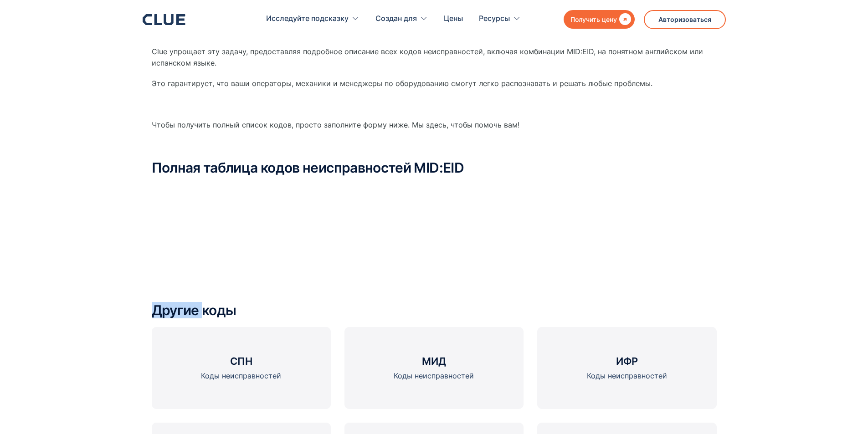 The height and width of the screenshot is (434, 868). I want to click on a: Авторизоваться, so click(685, 19).